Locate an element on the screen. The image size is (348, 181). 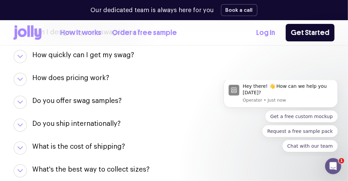
h3: What's the best way to collect sizes? is located at coordinates (91, 169).